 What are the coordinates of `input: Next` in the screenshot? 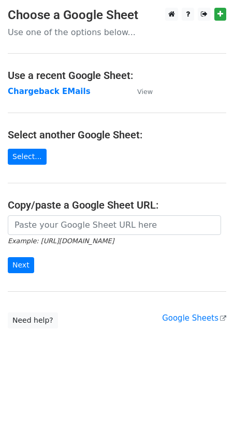 It's located at (21, 265).